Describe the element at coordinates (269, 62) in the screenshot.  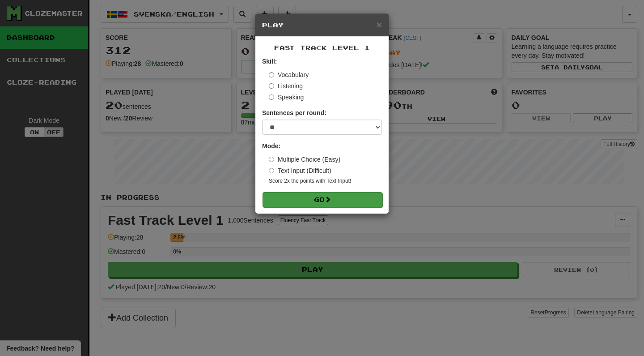
I see `strong: Skill:` at that location.